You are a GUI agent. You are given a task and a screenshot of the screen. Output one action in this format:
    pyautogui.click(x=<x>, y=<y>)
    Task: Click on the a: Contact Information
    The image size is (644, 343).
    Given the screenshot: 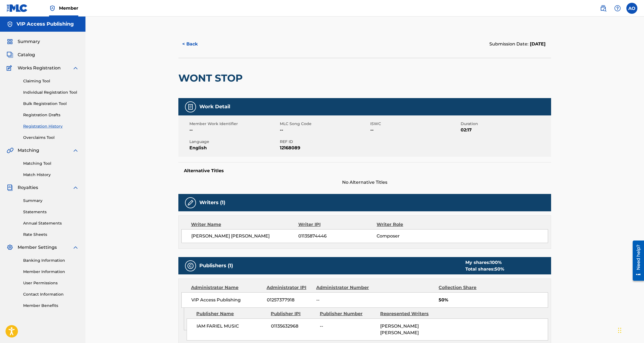 What is the action you would take?
    pyautogui.click(x=51, y=294)
    